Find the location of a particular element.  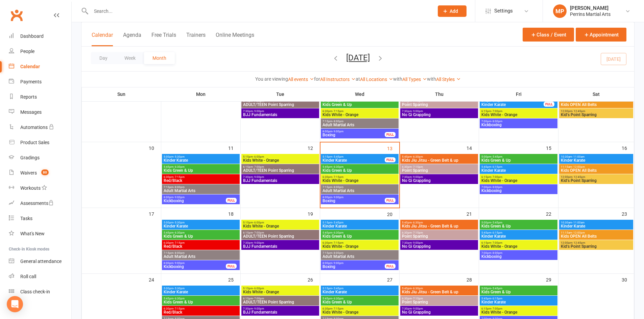

a: All Locations is located at coordinates (376, 79).